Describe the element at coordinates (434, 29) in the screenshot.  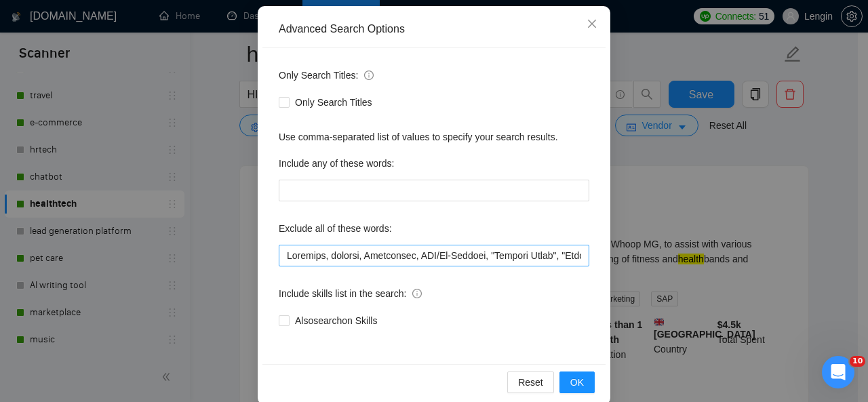
I see `div: Advanced Search Options` at that location.